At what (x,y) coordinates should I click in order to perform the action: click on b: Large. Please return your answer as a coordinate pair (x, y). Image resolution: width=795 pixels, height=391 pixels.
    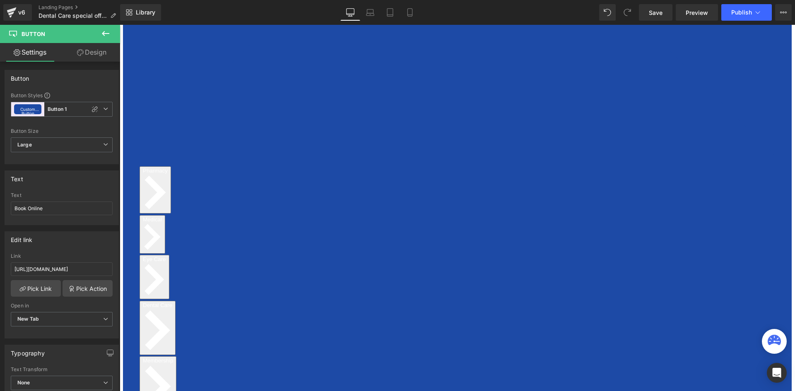
    Looking at the image, I should click on (24, 145).